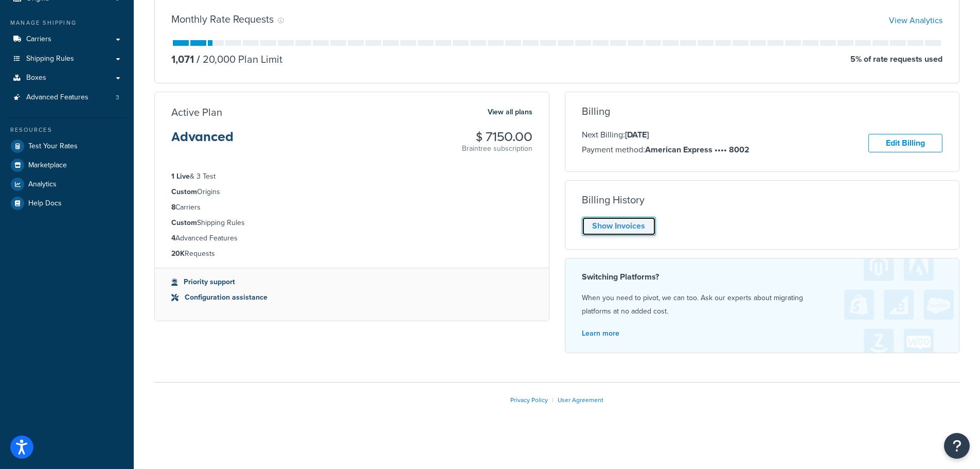 The image size is (980, 469). I want to click on strong: 4, so click(173, 238).